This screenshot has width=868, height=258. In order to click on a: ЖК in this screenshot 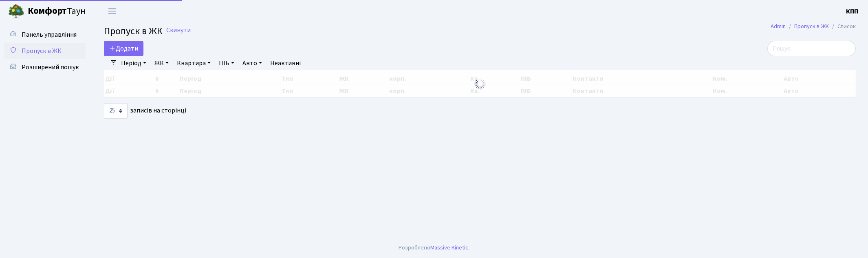, I will do `click(162, 63)`.